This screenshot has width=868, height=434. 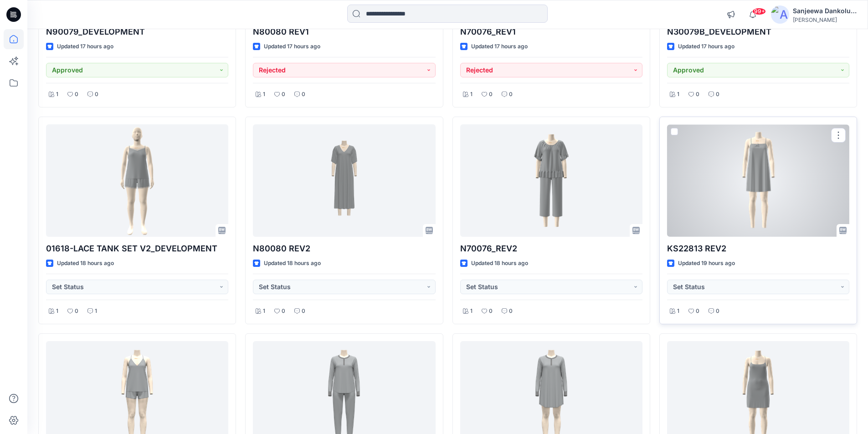 I want to click on a: KS22813 REV2, so click(x=758, y=180).